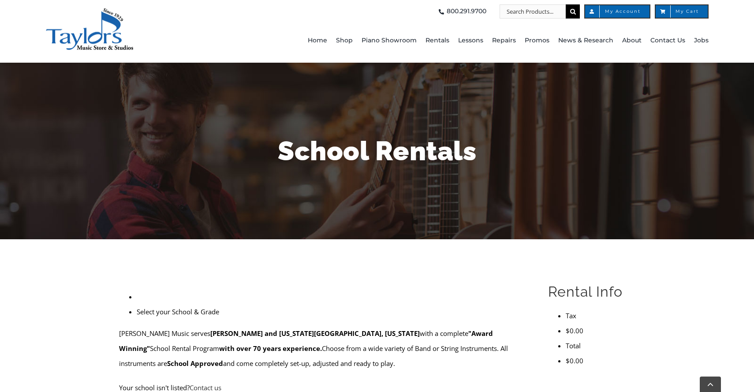 The image size is (754, 392). What do you see at coordinates (537, 41) in the screenshot?
I see `span: Promos` at bounding box center [537, 41].